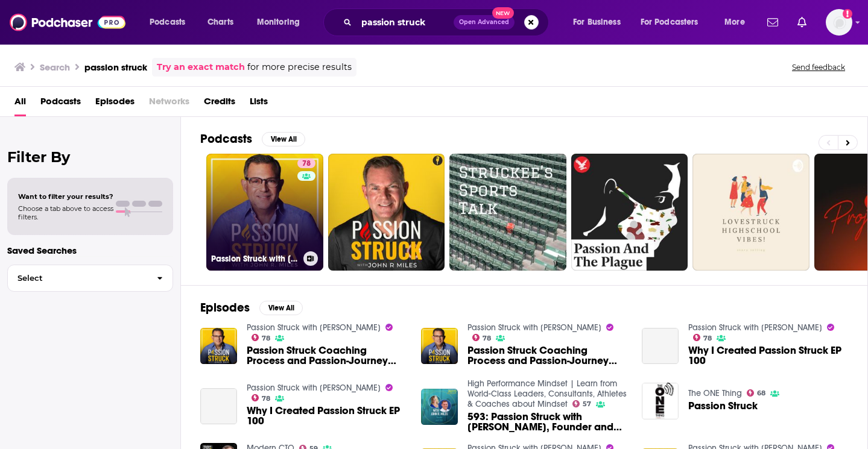  Describe the element at coordinates (483, 23) in the screenshot. I see `span: Open Advanced` at that location.